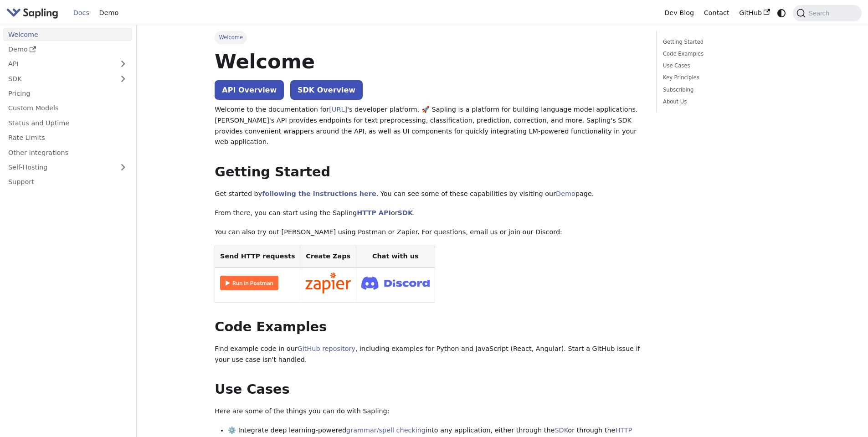  What do you see at coordinates (67, 108) in the screenshot?
I see `a: Custom Models` at bounding box center [67, 108].